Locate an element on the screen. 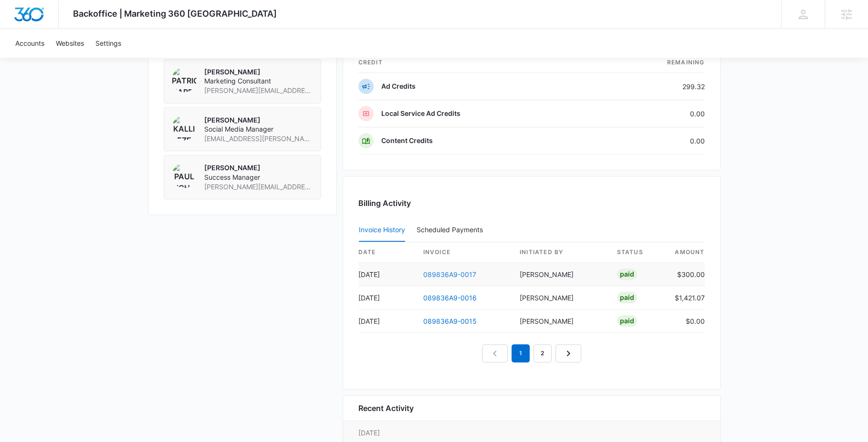 The image size is (868, 442). em: 1 is located at coordinates (521, 353).